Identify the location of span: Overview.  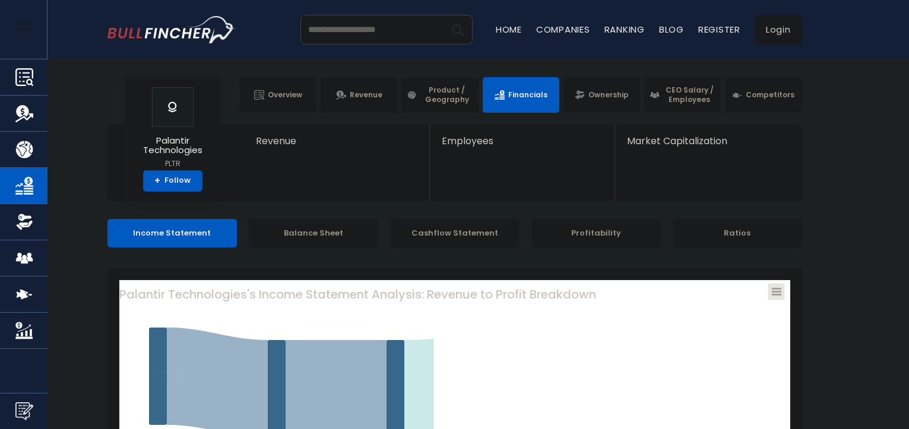
(285, 95).